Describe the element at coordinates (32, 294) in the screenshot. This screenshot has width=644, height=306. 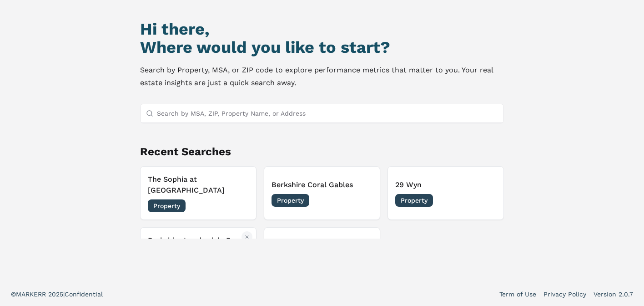
I see `span: MARKERR` at that location.